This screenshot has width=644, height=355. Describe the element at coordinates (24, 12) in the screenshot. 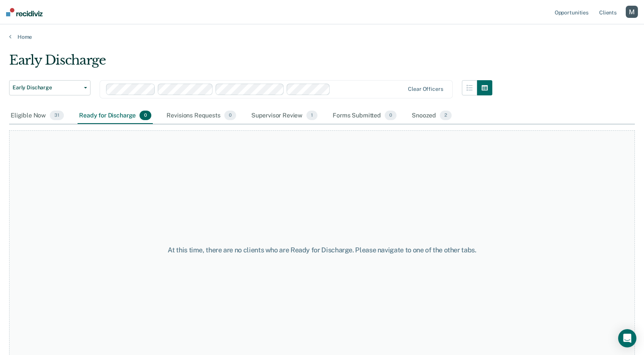

I see `img: Recidiviz` at that location.